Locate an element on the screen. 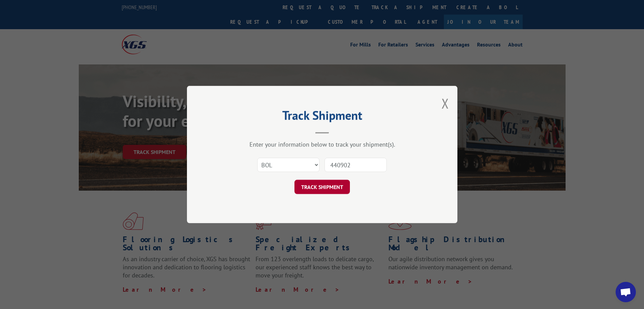  button: Close modal is located at coordinates (446, 103).